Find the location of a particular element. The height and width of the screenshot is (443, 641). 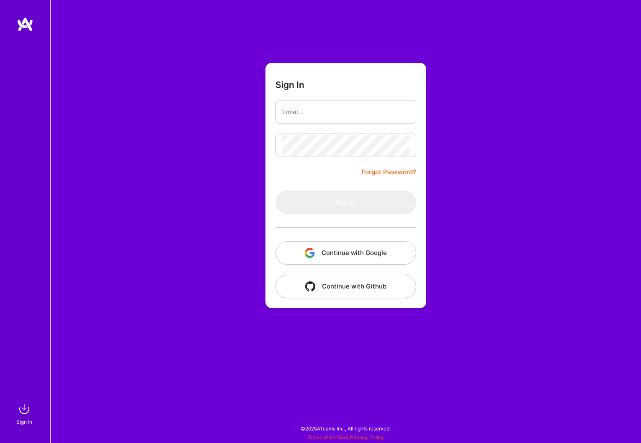

a: Forgot Password? is located at coordinates (389, 172).